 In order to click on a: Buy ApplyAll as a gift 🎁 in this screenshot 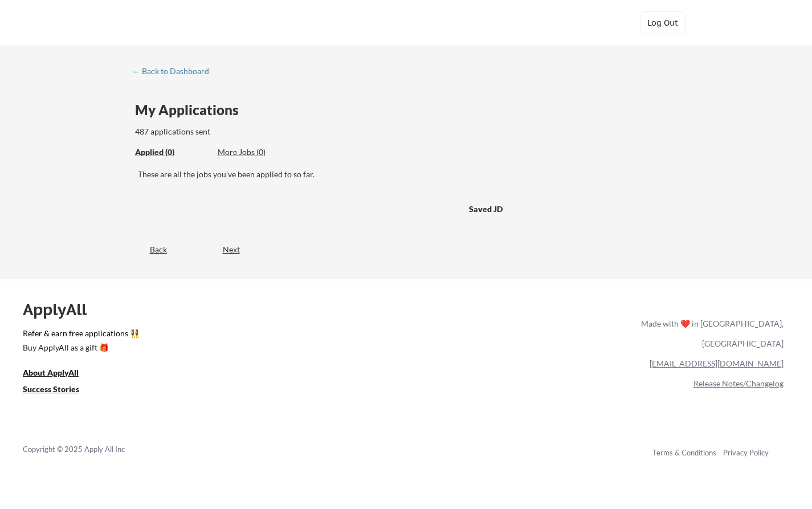, I will do `click(80, 348)`.